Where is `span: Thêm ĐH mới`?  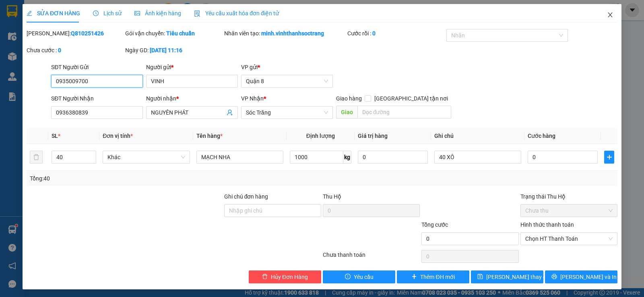
span: Thêm ĐH mới is located at coordinates (437, 277).